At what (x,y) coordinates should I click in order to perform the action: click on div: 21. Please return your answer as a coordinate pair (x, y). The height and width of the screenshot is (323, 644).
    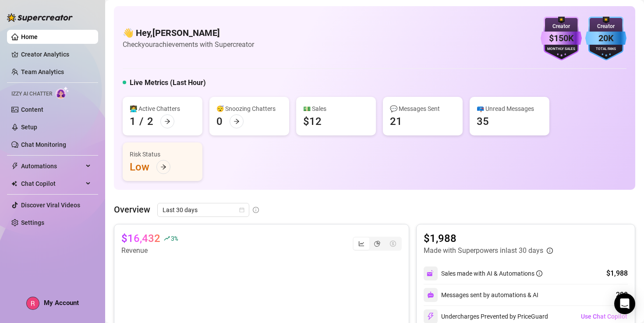
    Looking at the image, I should click on (396, 121).